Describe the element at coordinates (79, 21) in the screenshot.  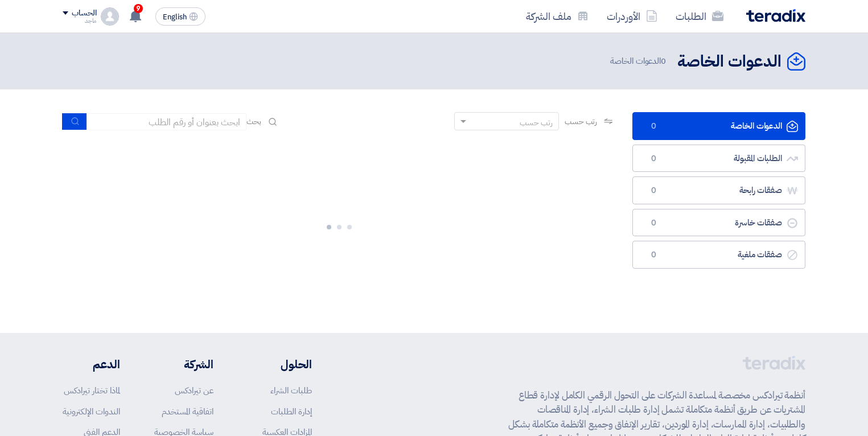
I see `div: ماجد` at that location.